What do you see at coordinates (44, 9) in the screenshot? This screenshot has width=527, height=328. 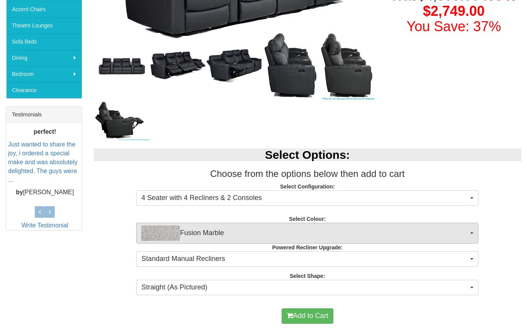 I see `a: Accent Chairs` at bounding box center [44, 9].